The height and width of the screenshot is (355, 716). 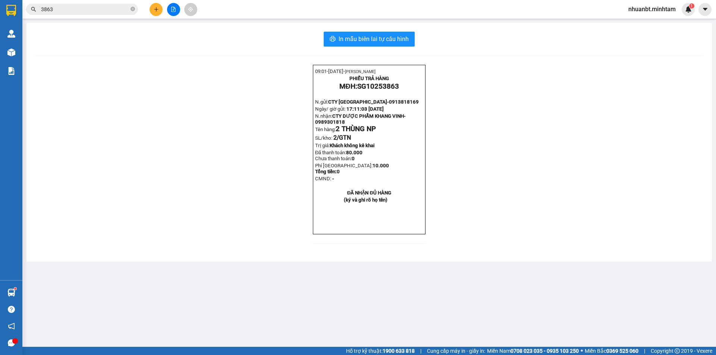 I want to click on span: file-add, so click(x=173, y=9).